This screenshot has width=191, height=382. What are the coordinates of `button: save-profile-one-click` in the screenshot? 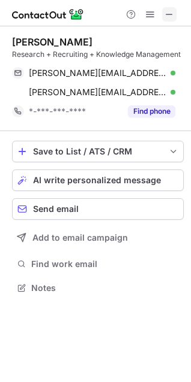 It's located at (98, 152).